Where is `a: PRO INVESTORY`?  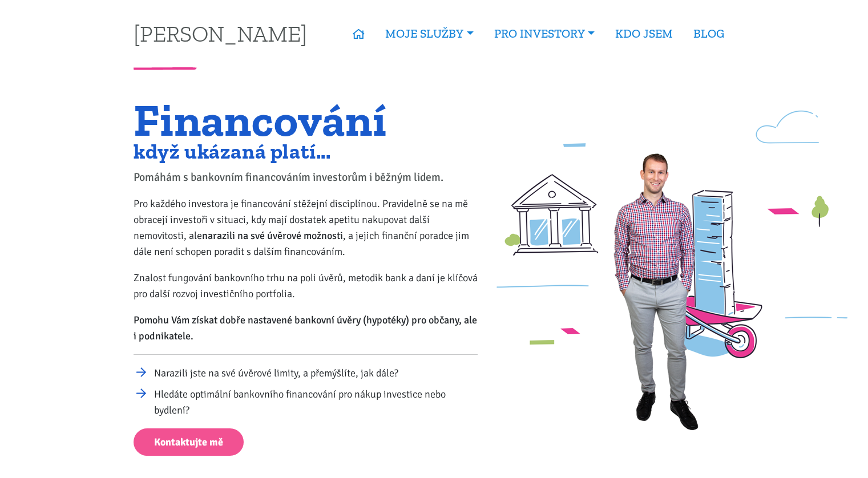 a: PRO INVESTORY is located at coordinates (544, 34).